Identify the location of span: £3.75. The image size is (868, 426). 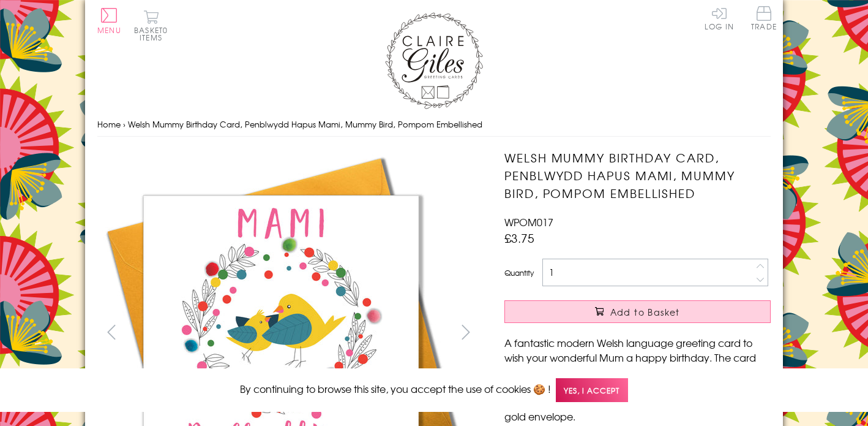
(519, 238).